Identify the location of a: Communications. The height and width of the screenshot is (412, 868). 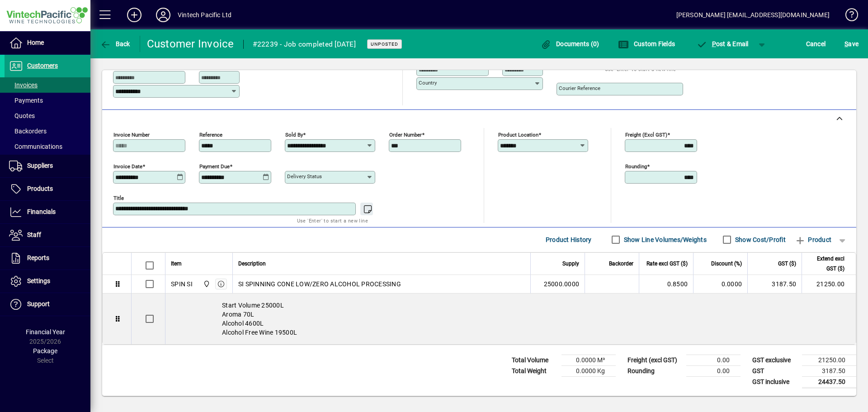
(48, 146).